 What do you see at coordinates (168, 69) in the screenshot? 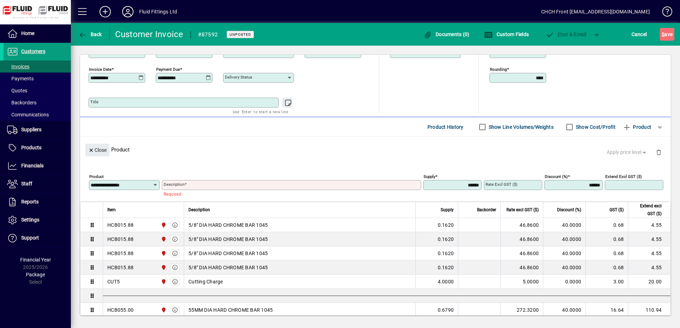
I see `mat-label: Payment due` at bounding box center [168, 69].